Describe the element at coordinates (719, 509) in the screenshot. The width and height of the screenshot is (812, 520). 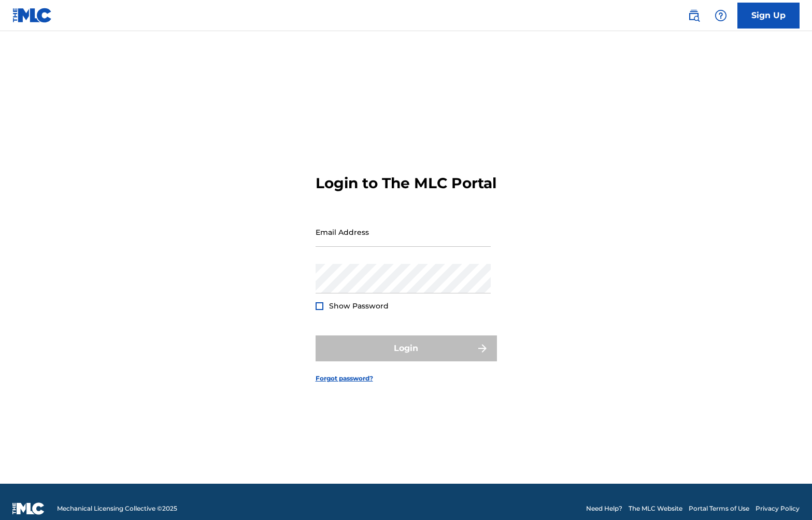
I see `a: Portal Terms of Use` at that location.